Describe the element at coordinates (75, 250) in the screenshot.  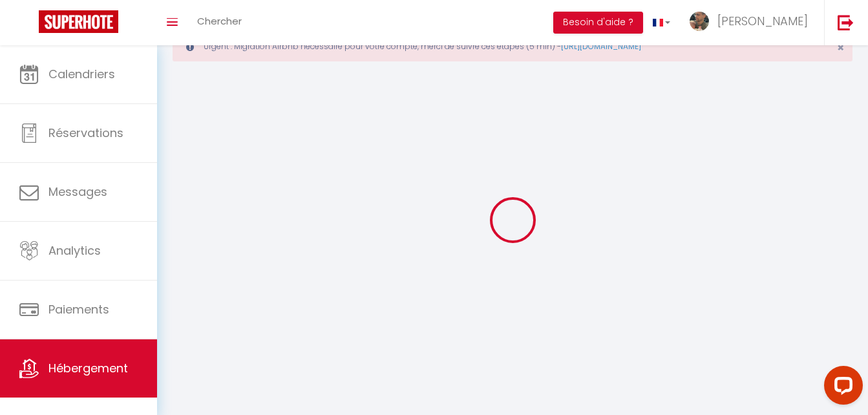
I see `span: Analytics` at that location.